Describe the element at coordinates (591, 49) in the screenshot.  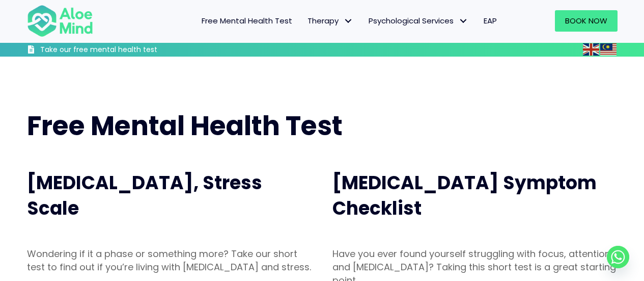
I see `img: en` at that location.